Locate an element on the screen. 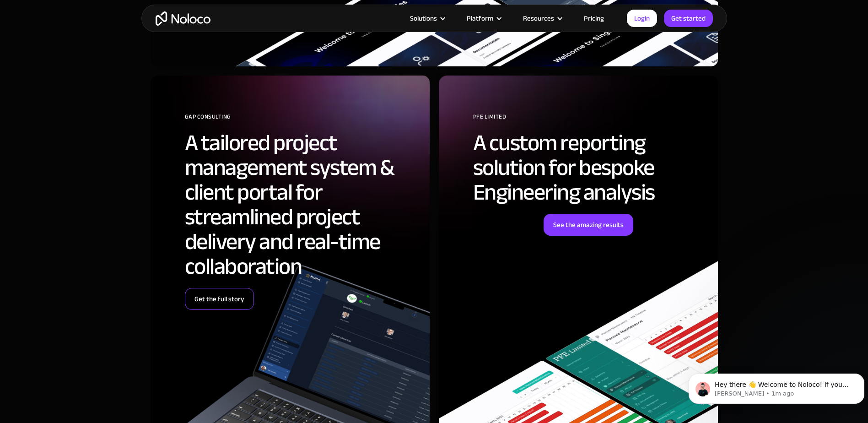  span: Hey there 👋 Welcome to Noloco! If you have any questions, just reply to this message. [GEOGRAPHIC... is located at coordinates (96, 40).